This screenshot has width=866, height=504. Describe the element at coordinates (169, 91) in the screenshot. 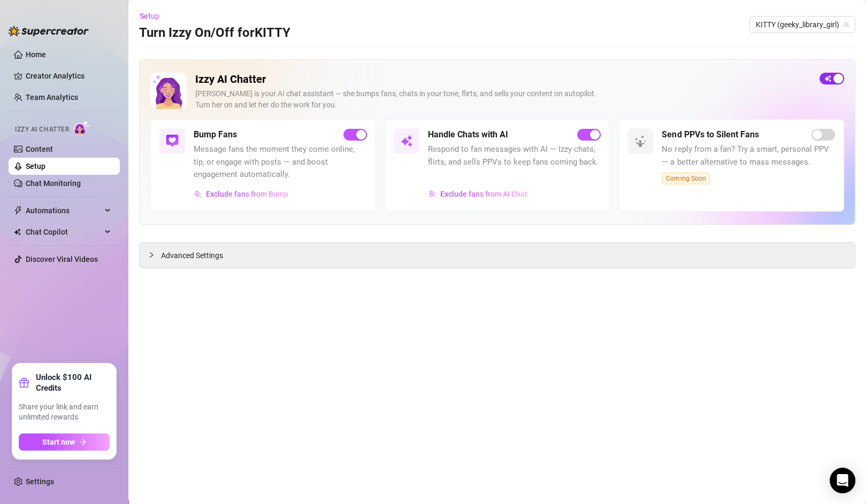

I see `img: Izzy AI Chatter` at that location.